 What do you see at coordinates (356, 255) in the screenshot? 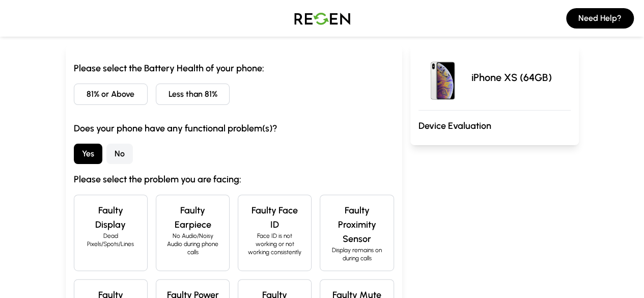
I see `p: Display remains on during calls` at bounding box center [356, 255].